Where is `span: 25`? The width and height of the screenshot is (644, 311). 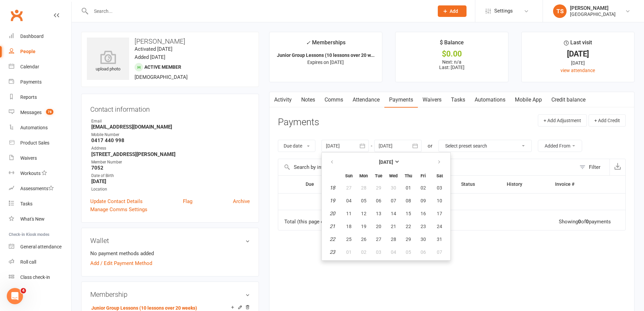 span: 25 is located at coordinates (349, 239).